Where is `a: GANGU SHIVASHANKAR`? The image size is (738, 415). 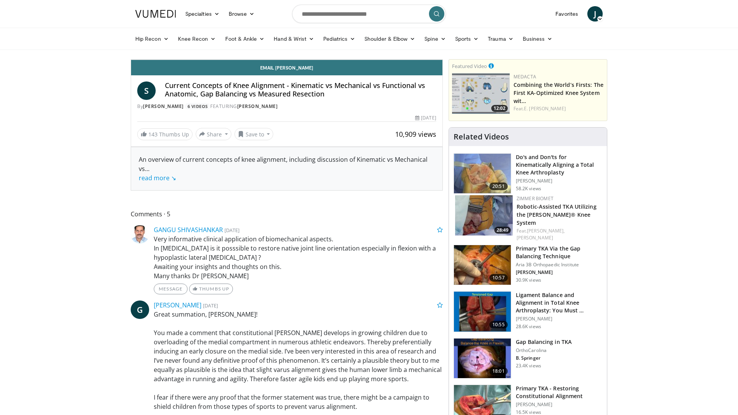 a: GANGU SHIVASHANKAR is located at coordinates (188, 230).